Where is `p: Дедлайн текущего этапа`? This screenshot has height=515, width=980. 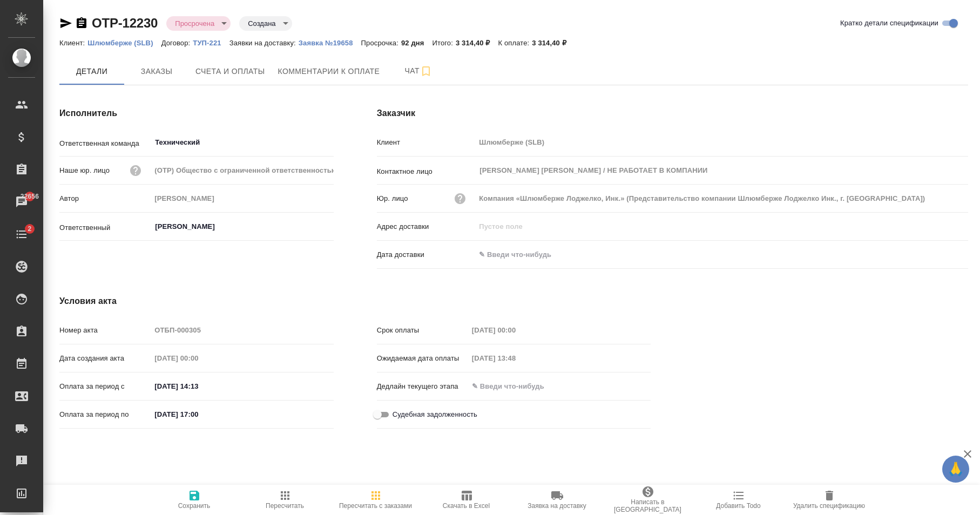
p: Дедлайн текущего этапа is located at coordinates (422, 386).